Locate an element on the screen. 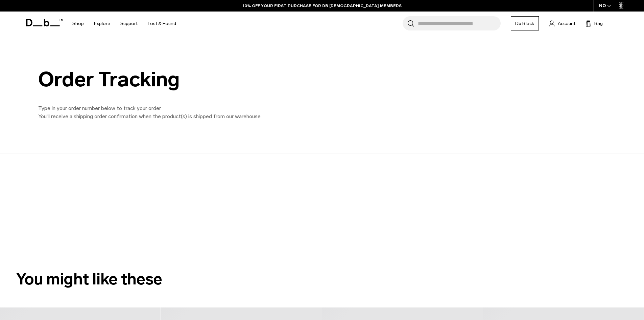 The image size is (644, 320). h2: You might like these is located at coordinates (322, 279).